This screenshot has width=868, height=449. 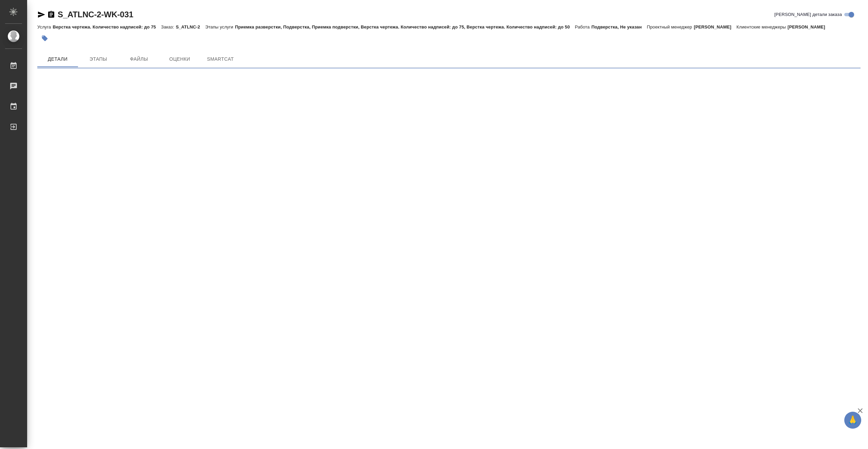 I want to click on a: S_ATLNC-2-WK-031, so click(x=95, y=14).